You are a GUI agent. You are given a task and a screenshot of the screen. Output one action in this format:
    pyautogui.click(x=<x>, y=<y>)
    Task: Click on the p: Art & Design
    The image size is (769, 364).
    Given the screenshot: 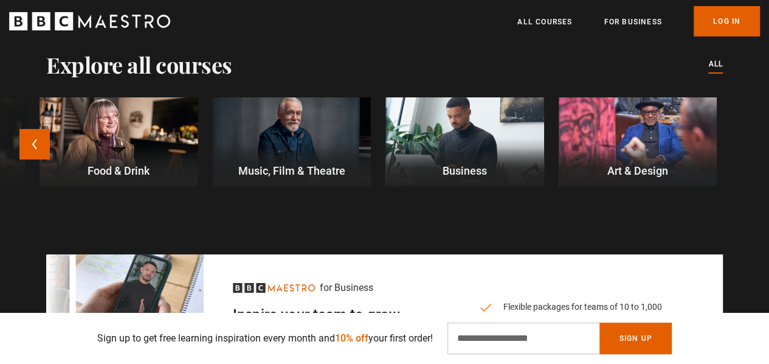 What is the action you would take?
    pyautogui.click(x=638, y=170)
    